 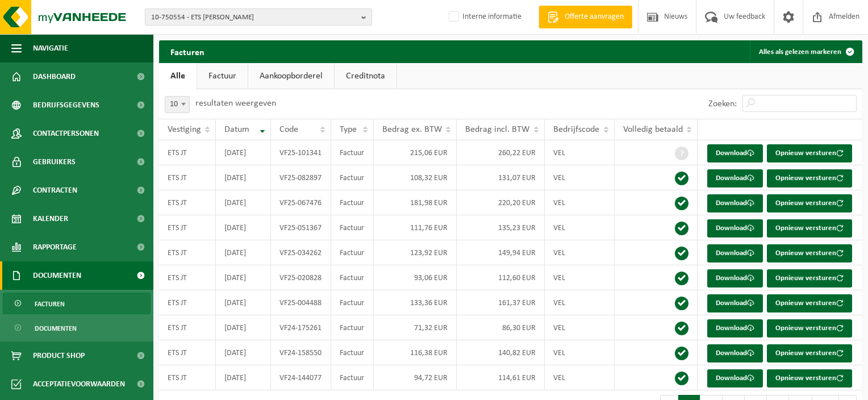 I want to click on a: Facturen, so click(x=77, y=304).